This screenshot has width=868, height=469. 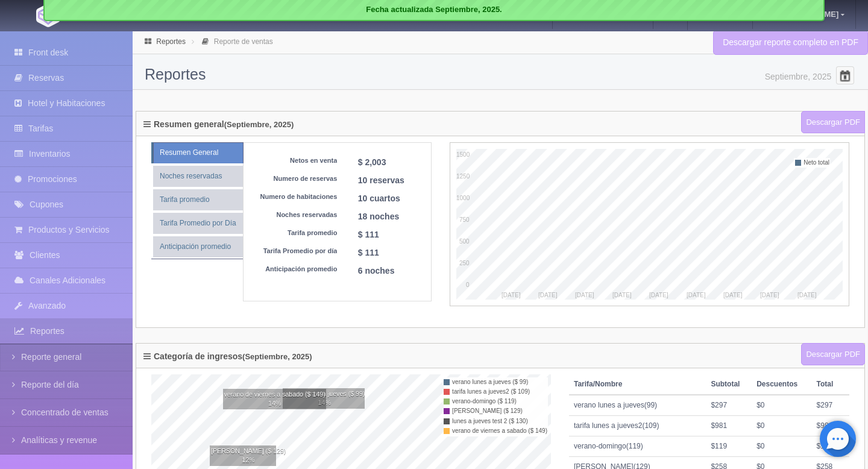 I want to click on dd: 18 noches, so click(x=397, y=220).